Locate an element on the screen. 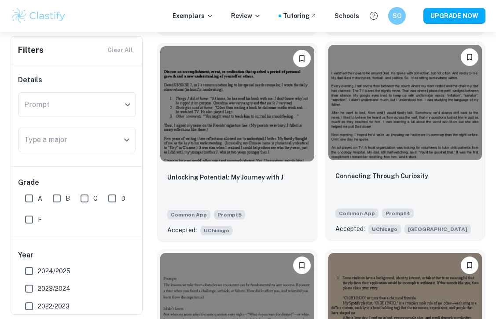  img: undefined Common App example thumbnail: Unlocking Potential: My Journey with J is located at coordinates (237, 104).